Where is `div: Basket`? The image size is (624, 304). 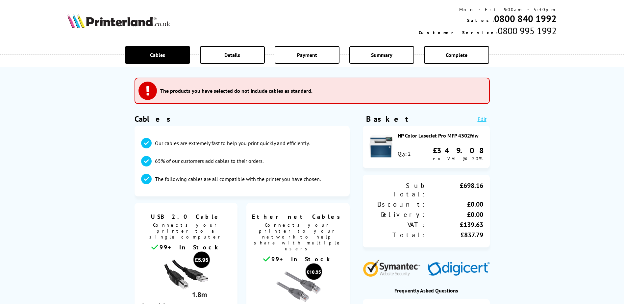 div: Basket is located at coordinates (388, 119).